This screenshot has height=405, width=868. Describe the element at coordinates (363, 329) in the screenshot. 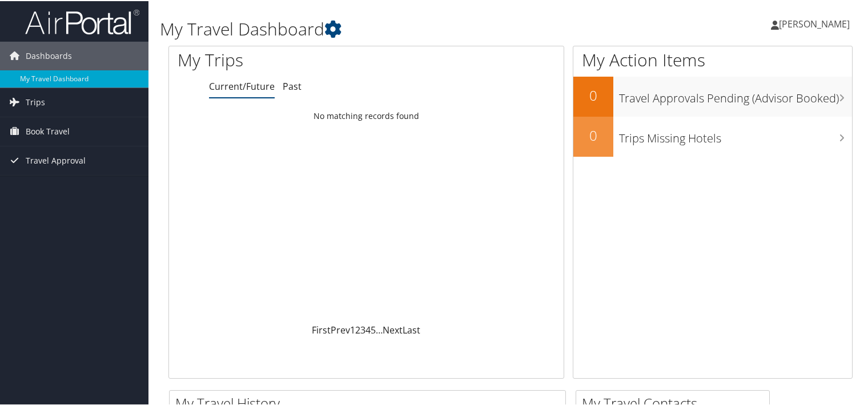

I see `a: 3` at that location.